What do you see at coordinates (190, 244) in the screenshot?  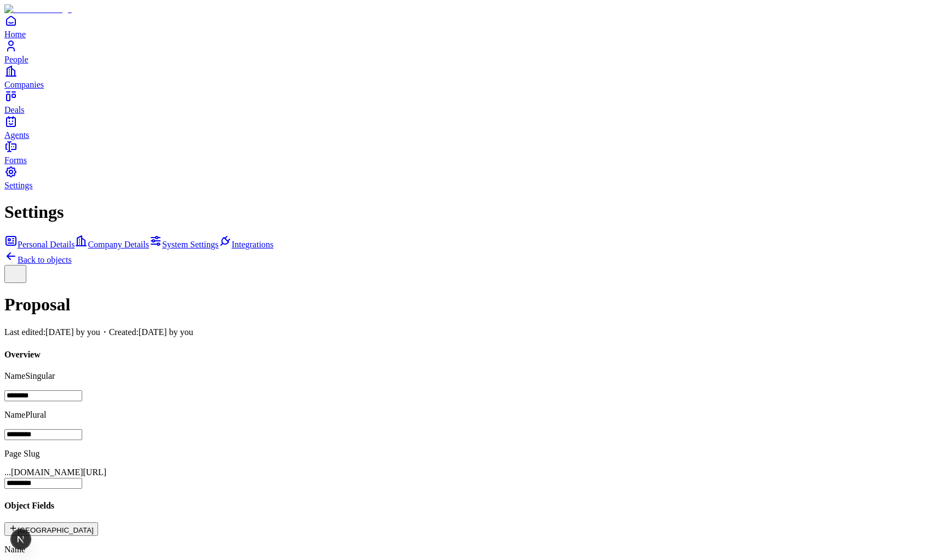 I see `span: System Settings` at bounding box center [190, 244].